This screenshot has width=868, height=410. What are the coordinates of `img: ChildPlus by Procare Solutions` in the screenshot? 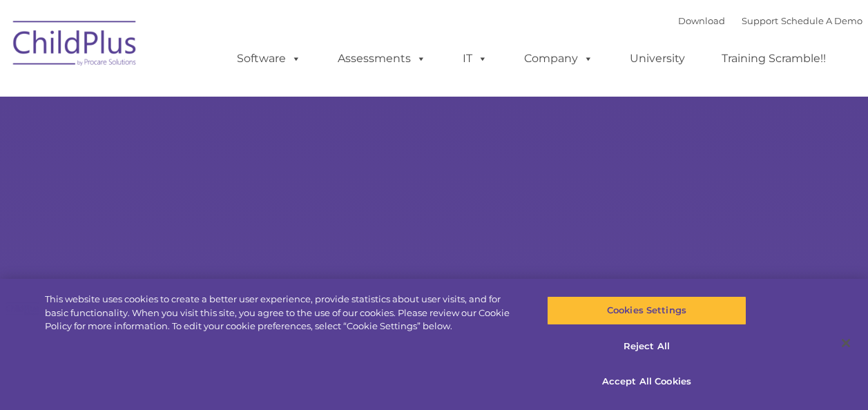 It's located at (76, 45).